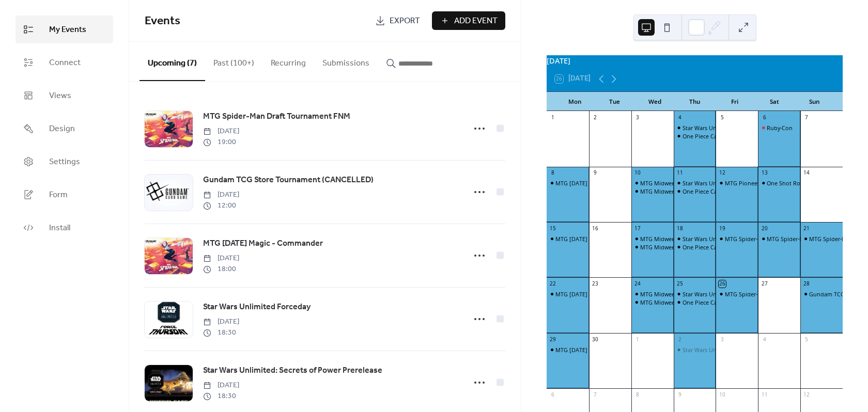 This screenshot has width=868, height=412. Describe the element at coordinates (221, 205) in the screenshot. I see `span: 12:00` at that location.